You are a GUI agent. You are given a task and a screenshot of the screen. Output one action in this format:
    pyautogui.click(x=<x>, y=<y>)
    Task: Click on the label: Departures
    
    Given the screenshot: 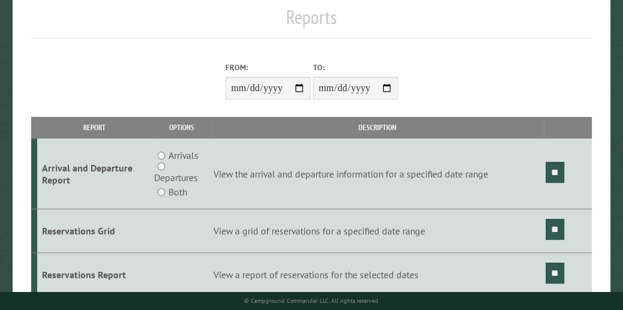 What is the action you would take?
    pyautogui.click(x=176, y=177)
    